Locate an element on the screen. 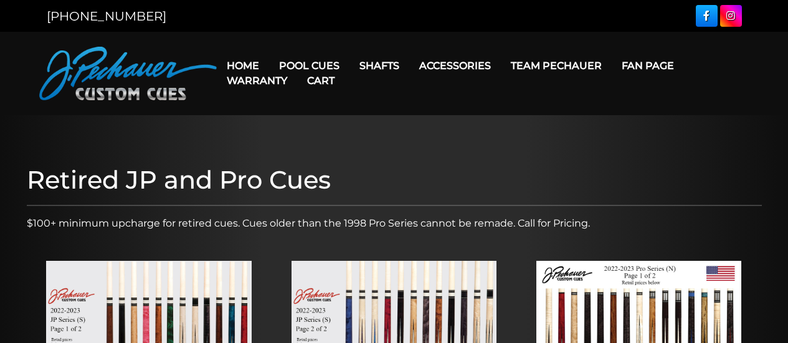 The image size is (788, 343). img: Pechauer Custom Cues is located at coordinates (128, 73).